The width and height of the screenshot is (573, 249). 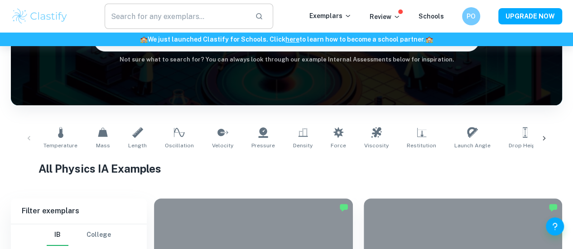 What do you see at coordinates (137, 146) in the screenshot?
I see `span: Length` at bounding box center [137, 146].